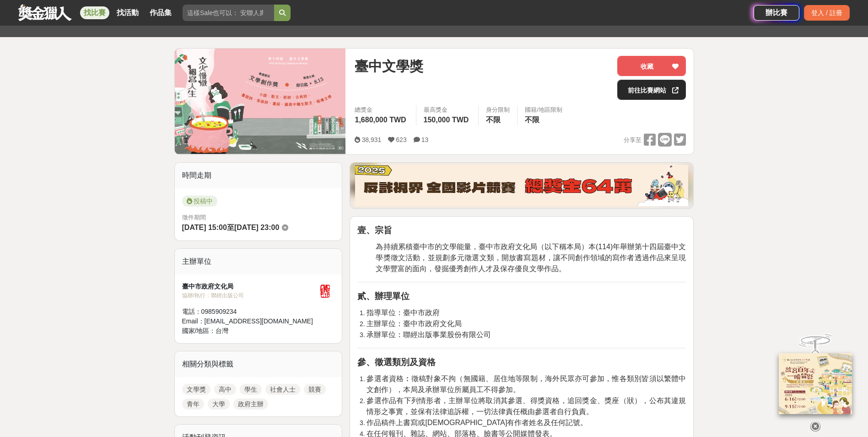 This screenshot has height=437, width=868. I want to click on span: 為持續累積臺中市的文學能量，臺中市政府文化局（以下稱本局）本(114)年舉辦第十四屆臺中文學獎徵文活動，並規劃多元徵選文類，開放書寫題材，讓不同創作領域的寫作者透過作品來呈現文學豐富的面向，發掘..., so click(531, 257).